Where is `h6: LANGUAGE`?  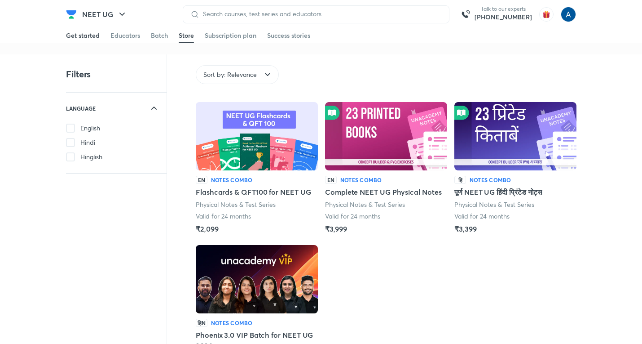 h6: LANGUAGE is located at coordinates (81, 108).